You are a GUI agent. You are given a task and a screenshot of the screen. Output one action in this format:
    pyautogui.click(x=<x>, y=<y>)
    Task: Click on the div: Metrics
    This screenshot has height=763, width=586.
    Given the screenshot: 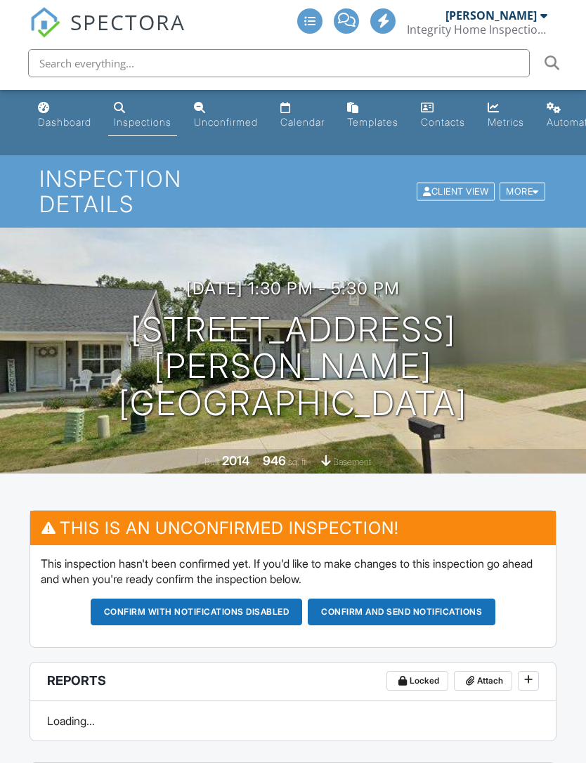 What is the action you would take?
    pyautogui.click(x=506, y=121)
    